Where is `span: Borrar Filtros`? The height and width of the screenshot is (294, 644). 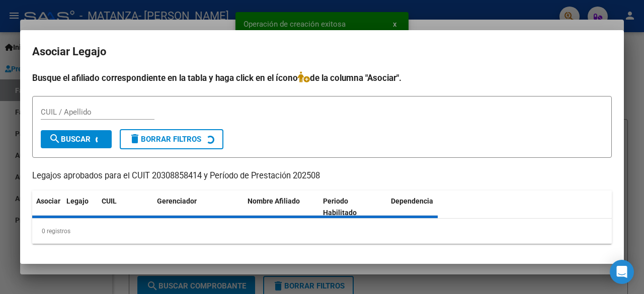
span: Borrar Filtros is located at coordinates (165, 139).